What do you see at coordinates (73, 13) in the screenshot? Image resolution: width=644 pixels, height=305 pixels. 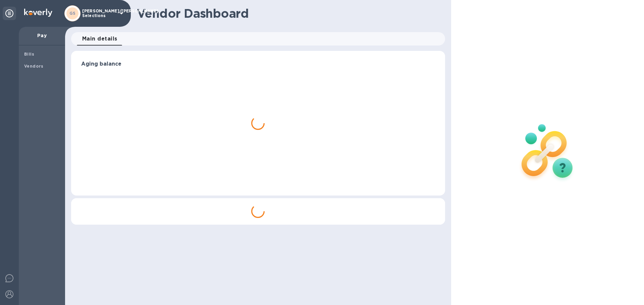 I see `b: GS` at bounding box center [73, 13].